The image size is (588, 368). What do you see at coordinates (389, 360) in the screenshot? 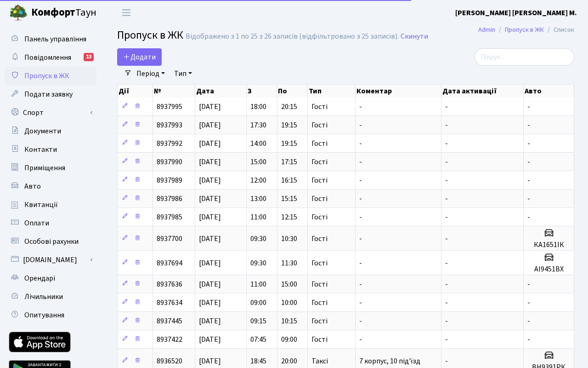
I see `span: 7 корпус, 10 під'їзд` at bounding box center [389, 360].